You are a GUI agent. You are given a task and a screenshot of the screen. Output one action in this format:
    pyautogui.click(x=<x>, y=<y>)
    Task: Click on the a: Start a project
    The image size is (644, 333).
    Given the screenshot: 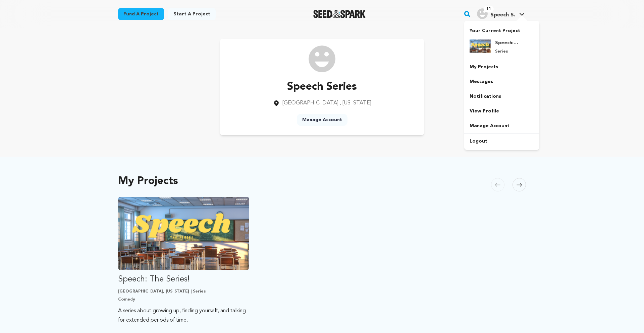 What is the action you would take?
    pyautogui.click(x=192, y=14)
    